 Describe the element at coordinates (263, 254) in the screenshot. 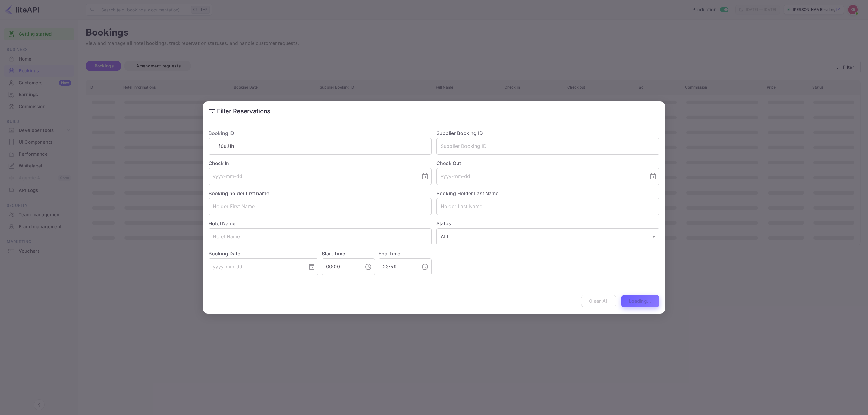

I see `label: Booking Date` at that location.